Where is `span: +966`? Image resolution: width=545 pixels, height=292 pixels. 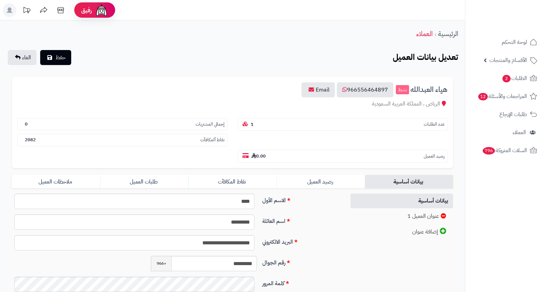
span: +966 is located at coordinates (161, 264).